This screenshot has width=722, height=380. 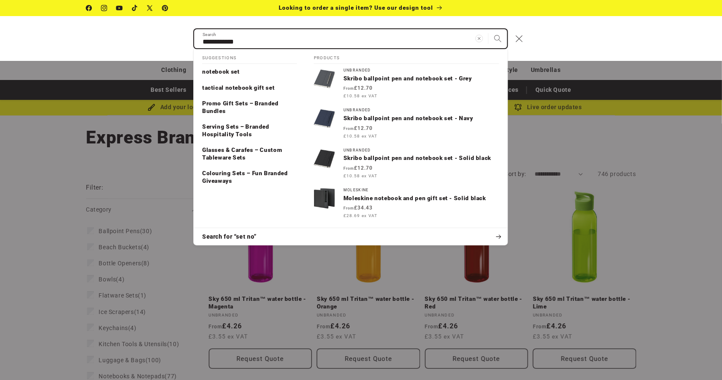 What do you see at coordinates (422, 198) in the screenshot?
I see `p: Moleskine notebook and pen gift set - Solid black` at bounding box center [422, 198].